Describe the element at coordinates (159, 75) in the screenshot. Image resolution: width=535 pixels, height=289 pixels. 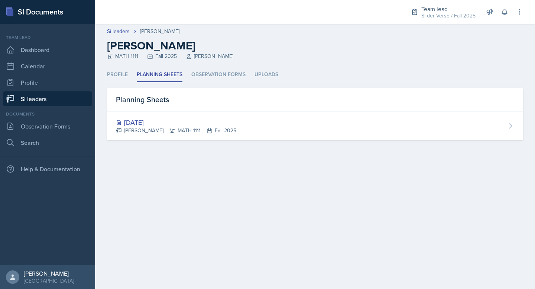
I see `li: Planning Sheets` at that location.